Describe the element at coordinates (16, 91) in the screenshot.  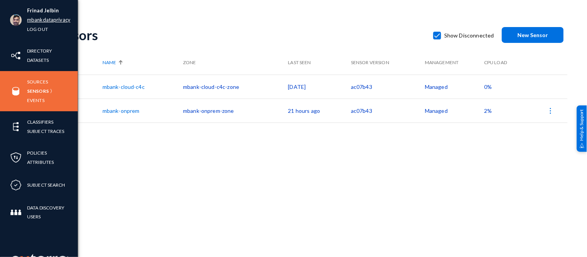
I see `img: icon-sources.svg` at that location.